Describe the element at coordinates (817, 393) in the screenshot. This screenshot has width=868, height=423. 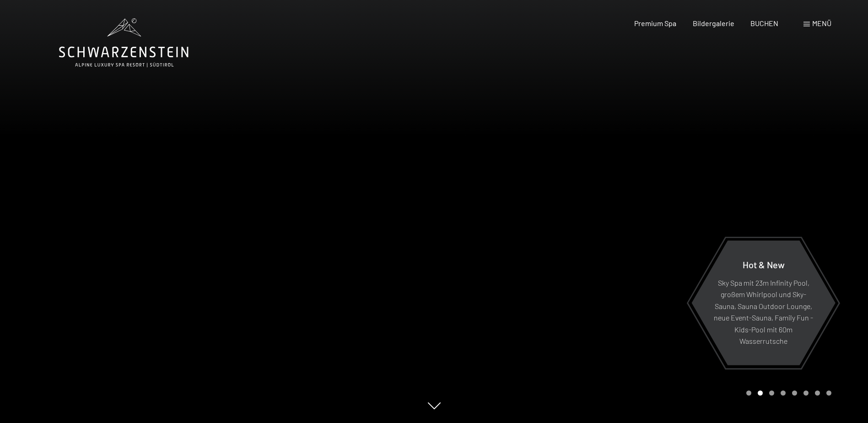
I see `div: Carousel Page 7` at that location.